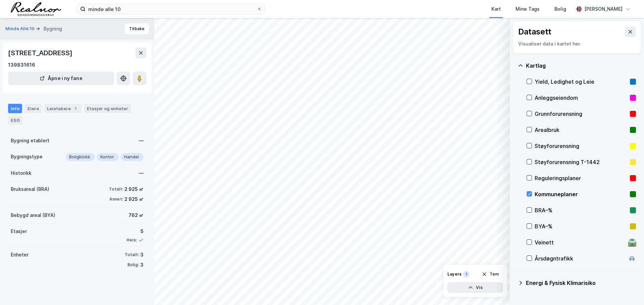 This screenshot has height=305, width=644. Describe the element at coordinates (20, 29) in the screenshot. I see `button: Minde Allé 10` at that location.